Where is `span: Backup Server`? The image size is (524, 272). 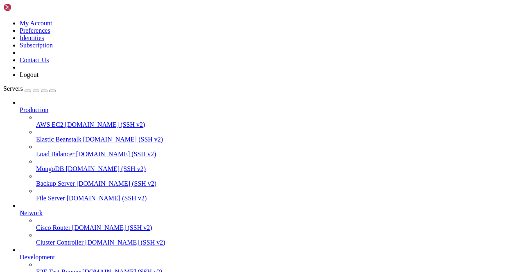 span: Backup Server is located at coordinates (55, 183).